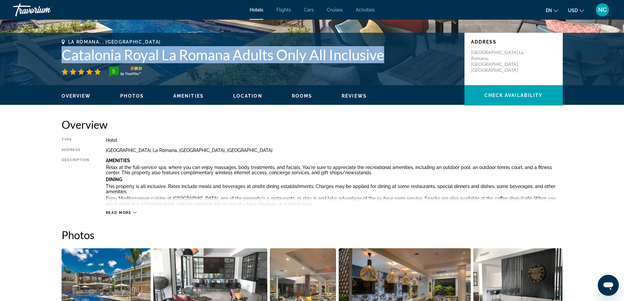  Describe the element at coordinates (576, 10) in the screenshot. I see `button: Change currency` at that location.